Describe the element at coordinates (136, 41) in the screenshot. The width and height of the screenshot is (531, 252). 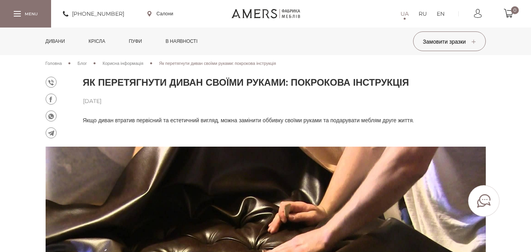
I see `a: Пуфи` at that location.